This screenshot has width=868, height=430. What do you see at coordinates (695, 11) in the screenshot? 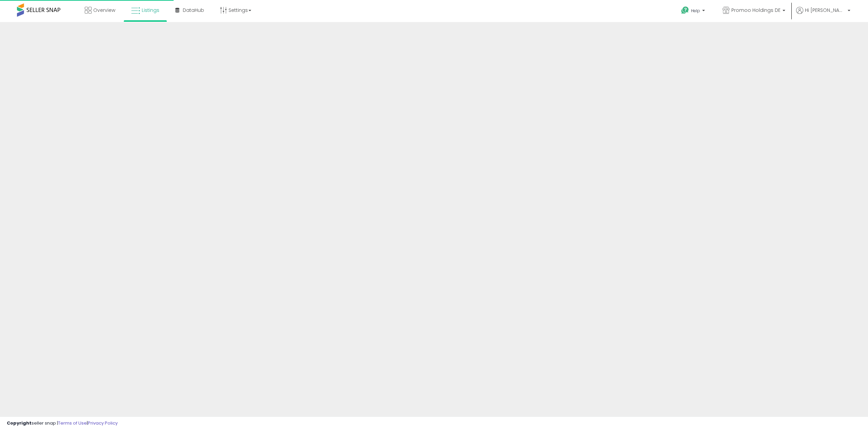
I see `span: Help` at bounding box center [695, 11].